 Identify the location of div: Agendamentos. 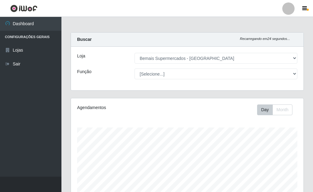
(120, 107).